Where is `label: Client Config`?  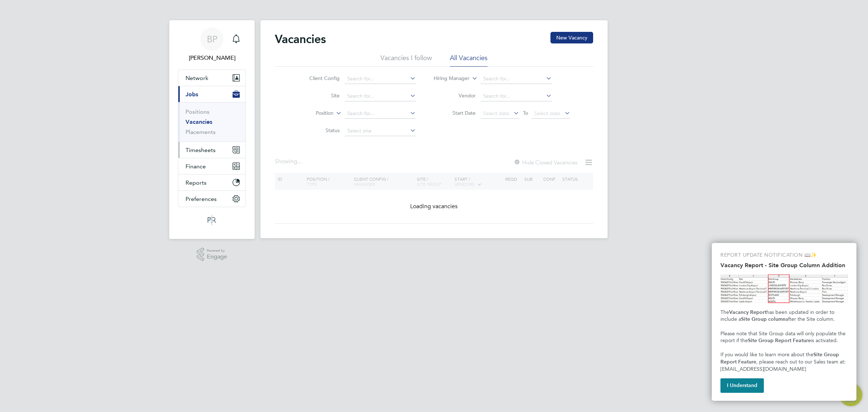
label: Client Config is located at coordinates (319, 78).